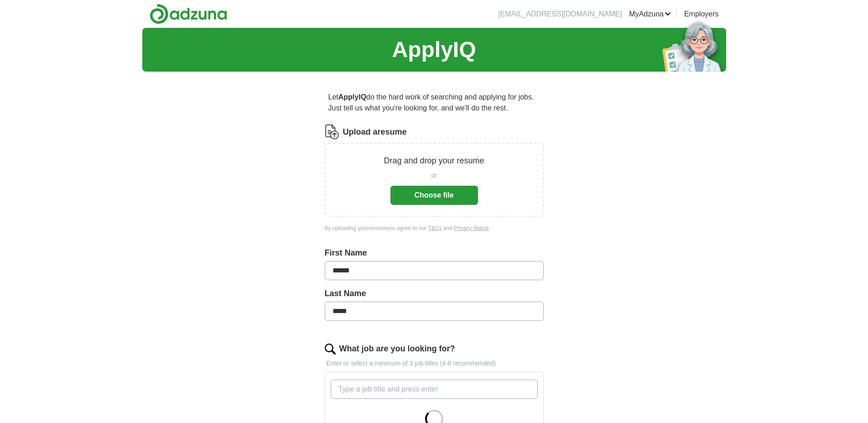  What do you see at coordinates (352, 96) in the screenshot?
I see `strong: ApplyIQ` at bounding box center [352, 96].